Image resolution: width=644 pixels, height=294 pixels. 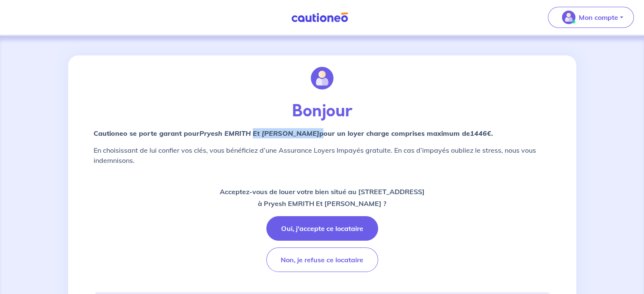 What do you see at coordinates (568, 18) in the screenshot?
I see `img: illu_account_valid_menu.svg` at bounding box center [568, 18].